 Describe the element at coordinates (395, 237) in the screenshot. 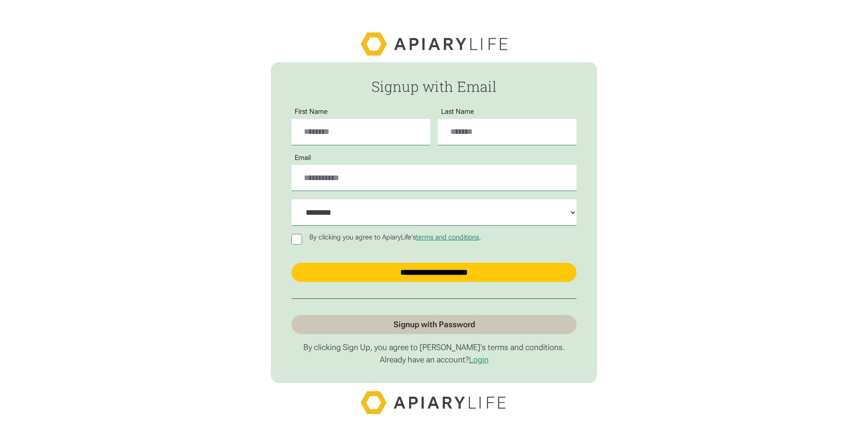

I see `p: By clicking you agree to ApiaryLife's .` at that location.